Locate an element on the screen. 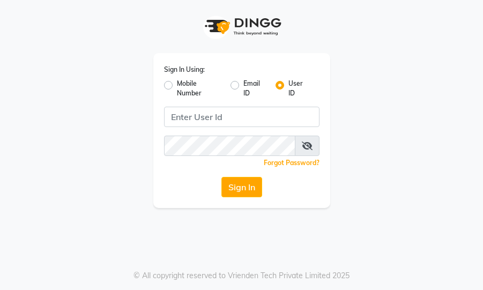 This screenshot has height=290, width=483. label: User ID is located at coordinates (299, 88).